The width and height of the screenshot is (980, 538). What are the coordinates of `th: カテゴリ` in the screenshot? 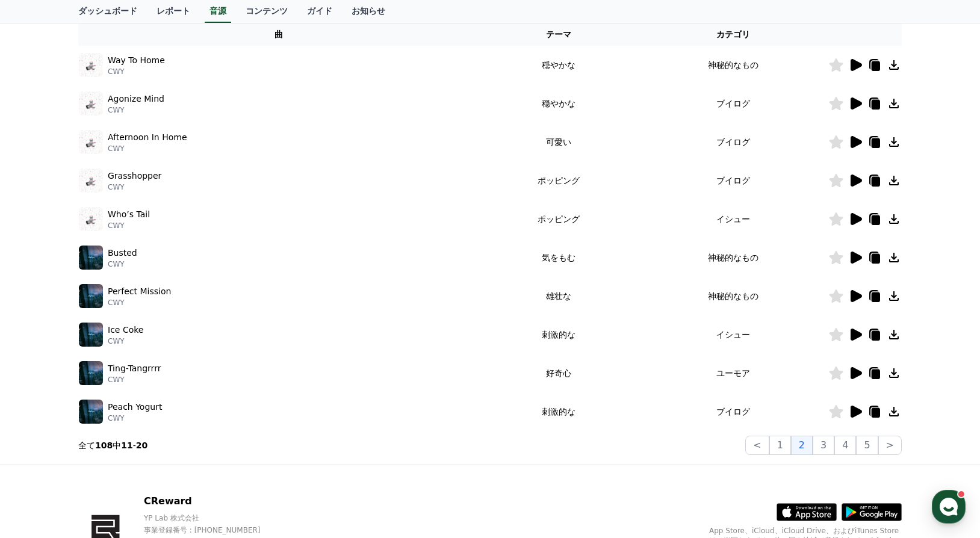 It's located at (733, 34).